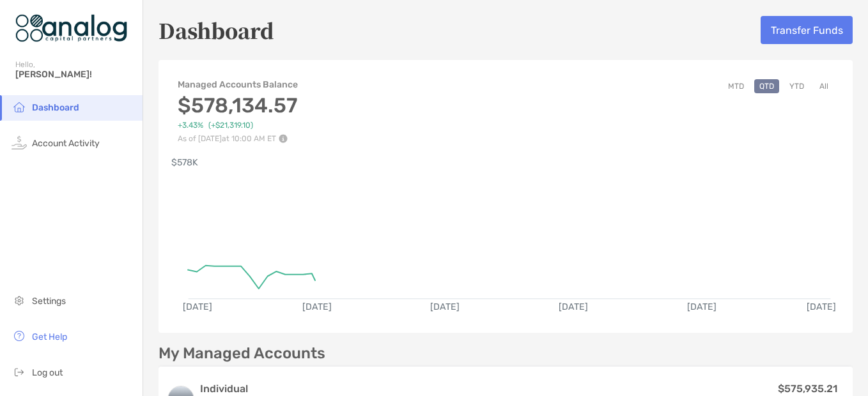 The image size is (868, 396). Describe the element at coordinates (47, 373) in the screenshot. I see `span: Log out` at that location.